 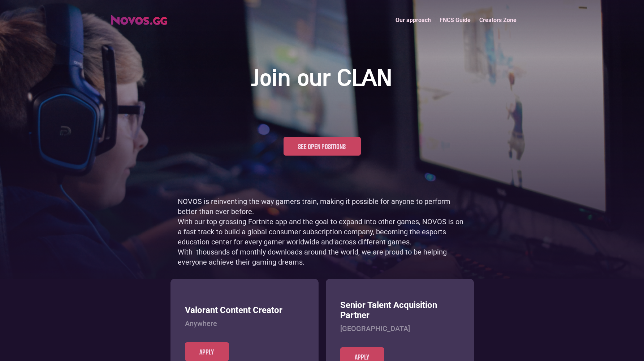 What do you see at coordinates (400, 311) in the screenshot?
I see `h3: Senior Talent Acquisition Partner` at bounding box center [400, 311].